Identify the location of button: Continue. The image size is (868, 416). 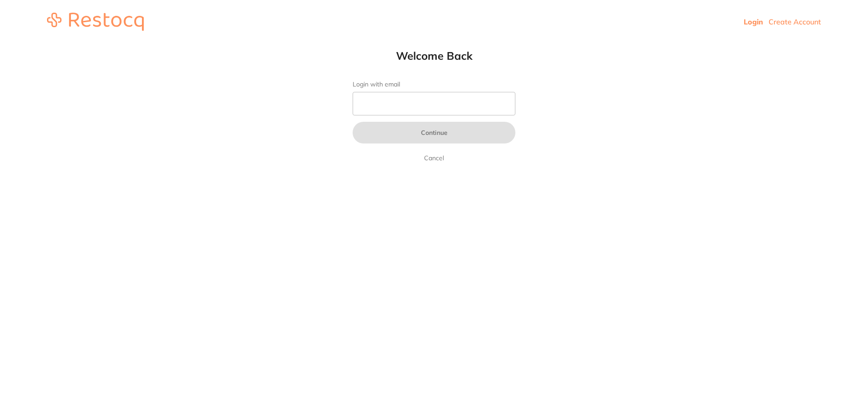
(434, 133).